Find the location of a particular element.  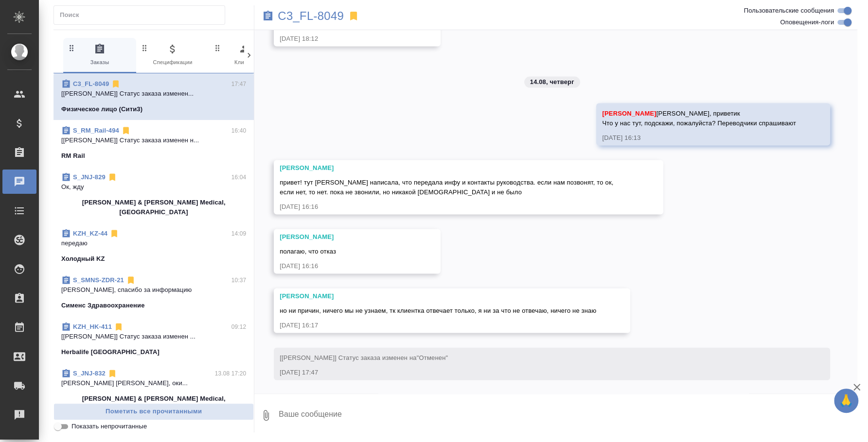

p: Сименс Здравоохранение is located at coordinates (103, 306).